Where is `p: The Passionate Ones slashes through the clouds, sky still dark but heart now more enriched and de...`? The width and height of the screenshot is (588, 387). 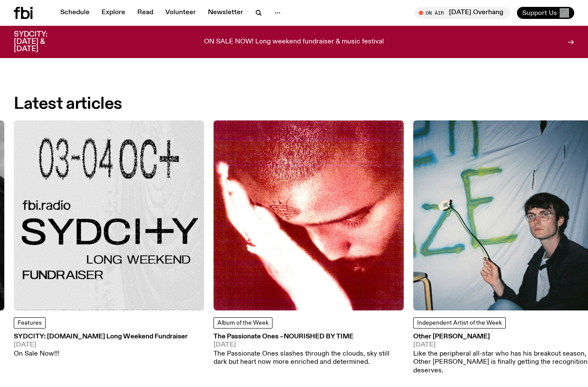 p: The Passionate Ones slashes through the clouds, sky still dark but heart now more enriched and de... is located at coordinates (309, 359).